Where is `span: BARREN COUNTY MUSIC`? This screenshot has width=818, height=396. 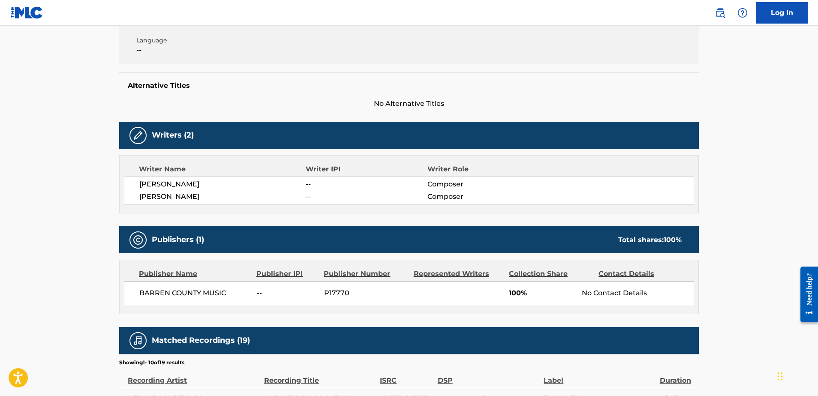 span: BARREN COUNTY MUSIC is located at coordinates (195, 293).